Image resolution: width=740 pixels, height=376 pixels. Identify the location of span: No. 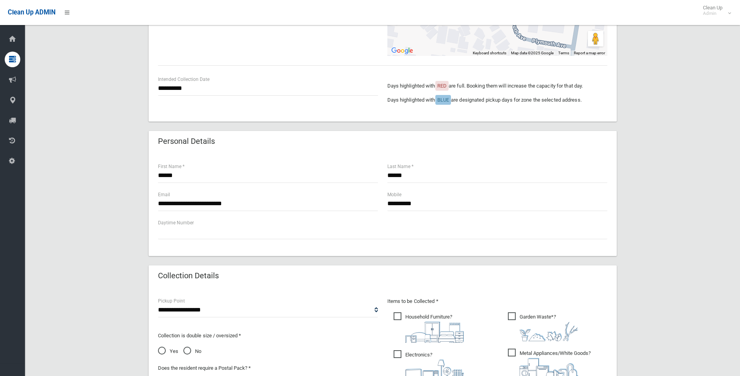
(192, 351).